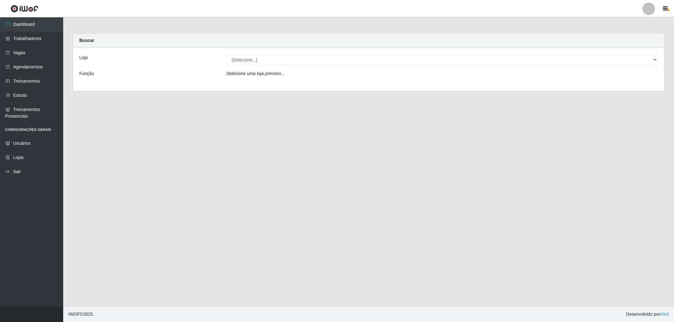 This screenshot has width=674, height=322. I want to click on label: Loja, so click(83, 57).